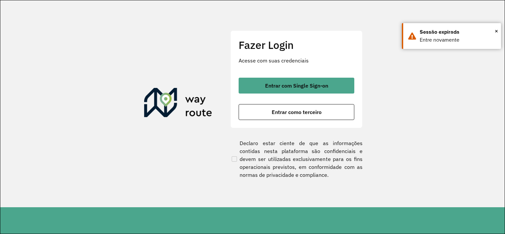 The width and height of the screenshot is (505, 234). What do you see at coordinates (497, 31) in the screenshot?
I see `button: Close` at bounding box center [497, 31].